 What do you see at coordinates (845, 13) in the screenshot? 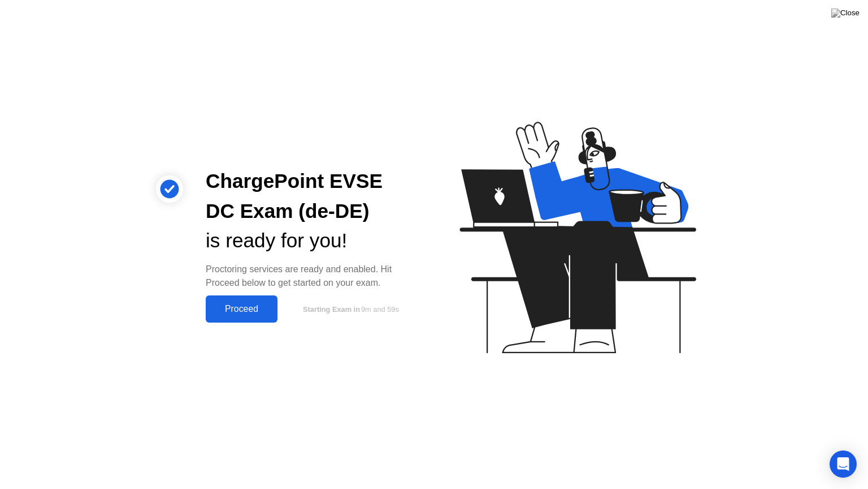
I see `img: Close` at bounding box center [845, 13].